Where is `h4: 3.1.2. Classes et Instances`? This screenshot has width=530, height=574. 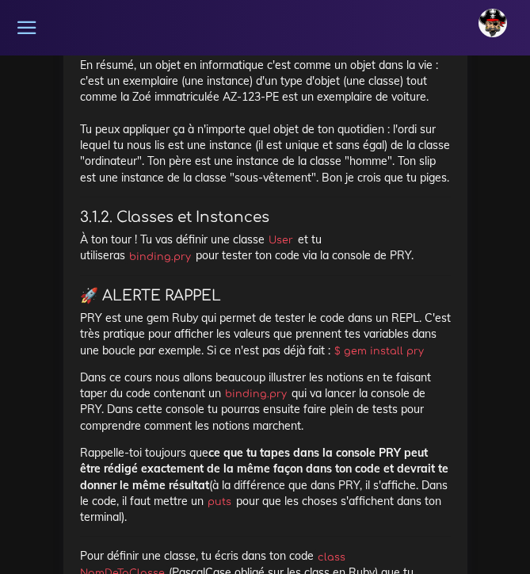
h4: 3.1.2. Classes et Instances is located at coordinates (266, 217).